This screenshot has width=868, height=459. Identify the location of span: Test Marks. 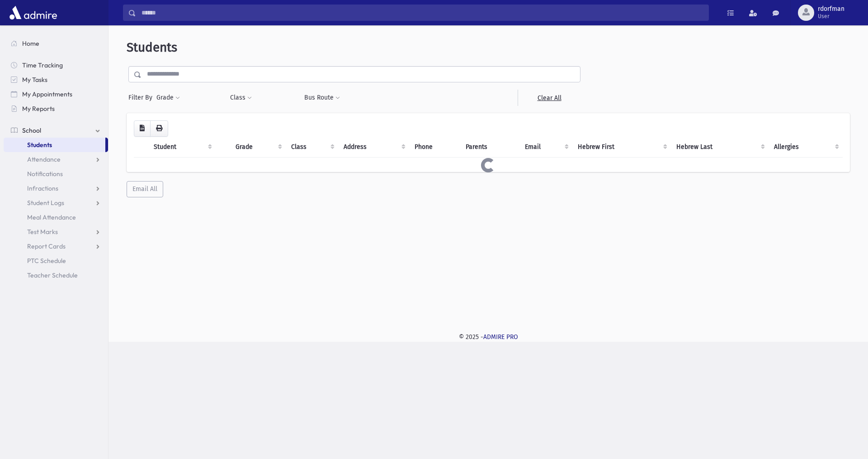
(42, 232).